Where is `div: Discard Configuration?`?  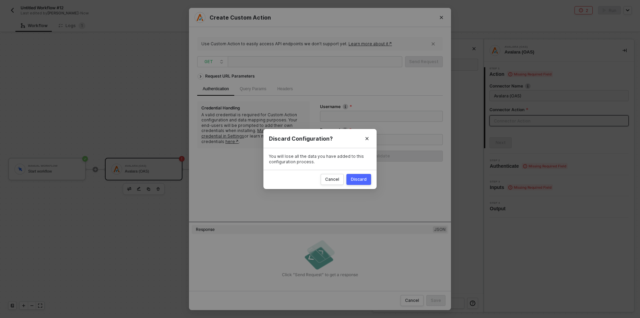 div: Discard Configuration? is located at coordinates (320, 138).